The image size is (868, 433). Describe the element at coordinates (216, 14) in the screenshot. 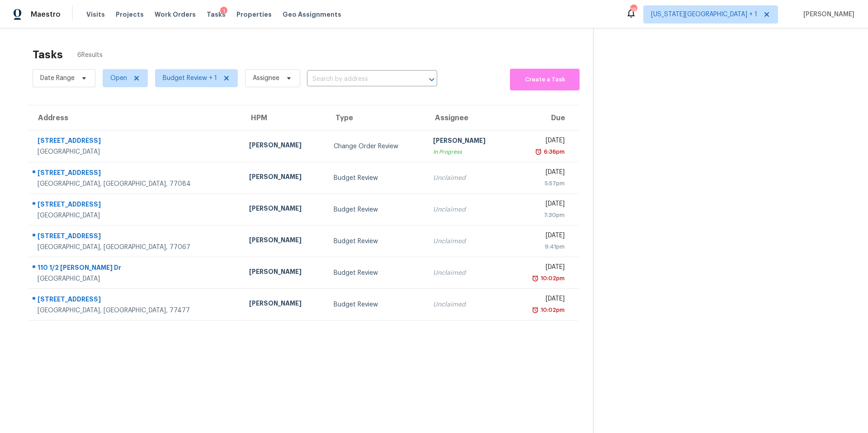

I see `span: Tasks` at that location.